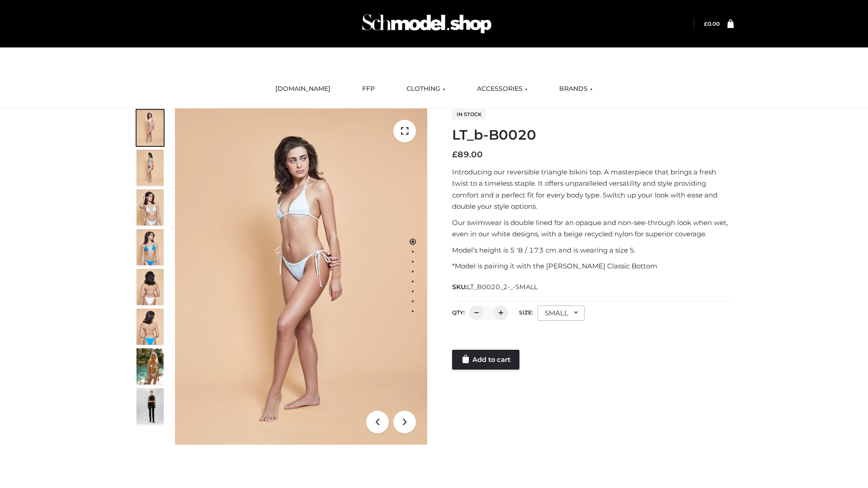  What do you see at coordinates (502, 287) in the screenshot?
I see `span: LT_B0020_2-_-SMALL` at bounding box center [502, 287].